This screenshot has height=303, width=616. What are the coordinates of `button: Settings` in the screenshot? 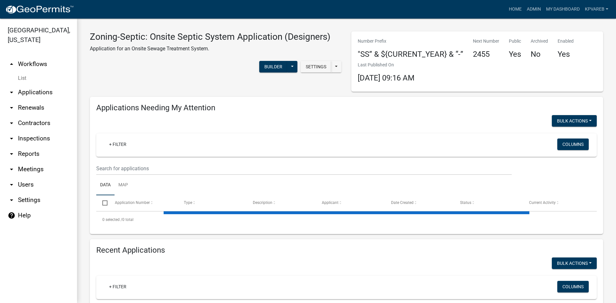 It's located at (316, 67).